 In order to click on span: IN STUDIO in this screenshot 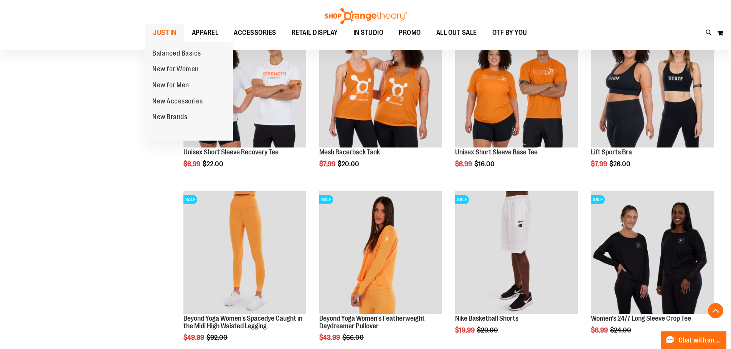, I will do `click(368, 33)`.